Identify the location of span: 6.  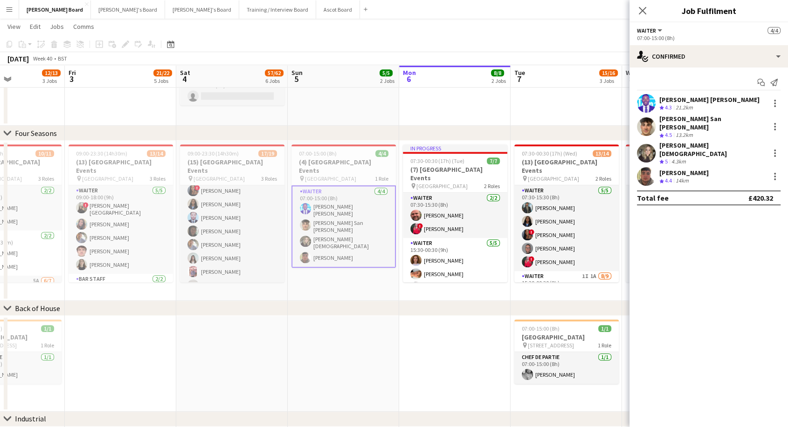
(408, 79).